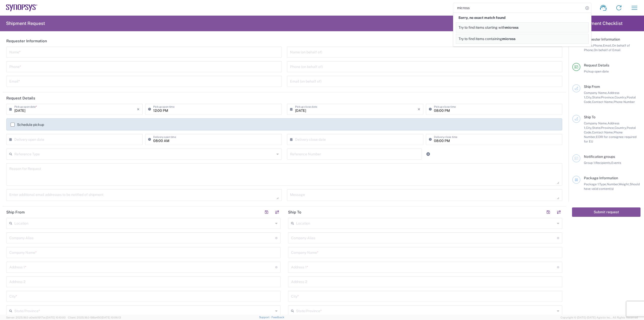 The width and height of the screenshot is (644, 320). What do you see at coordinates (266, 317) in the screenshot?
I see `a: Support` at bounding box center [266, 317].